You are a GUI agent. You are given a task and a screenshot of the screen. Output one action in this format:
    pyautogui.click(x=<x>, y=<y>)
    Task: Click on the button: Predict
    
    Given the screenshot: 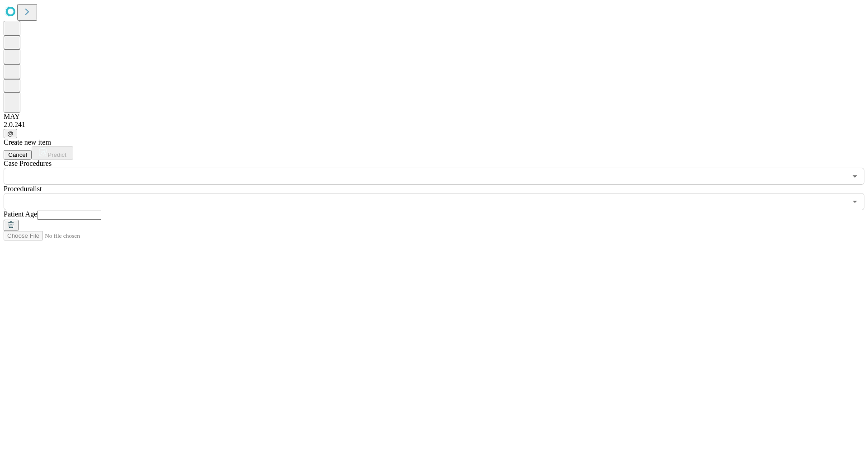 What is the action you would take?
    pyautogui.click(x=52, y=153)
    